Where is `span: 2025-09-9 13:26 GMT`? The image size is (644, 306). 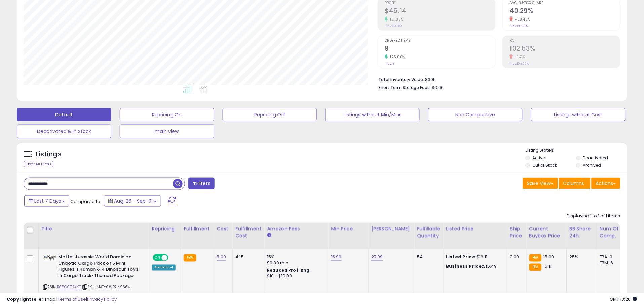 span: 2025-09-9 13:26 GMT is located at coordinates (624, 299).